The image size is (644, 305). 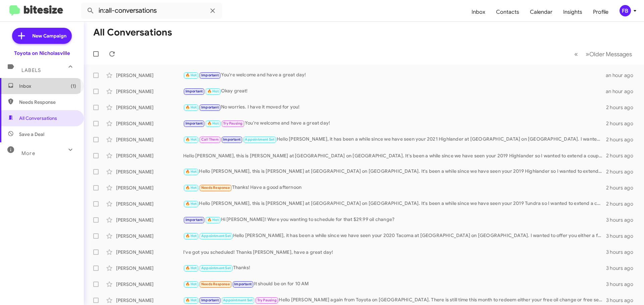 I want to click on div: Toyota on Nicholasville, so click(x=42, y=53).